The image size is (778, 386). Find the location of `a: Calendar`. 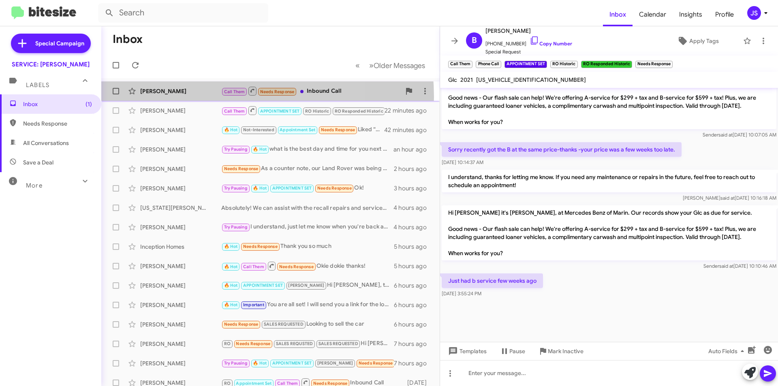

a: Calendar is located at coordinates (652, 15).